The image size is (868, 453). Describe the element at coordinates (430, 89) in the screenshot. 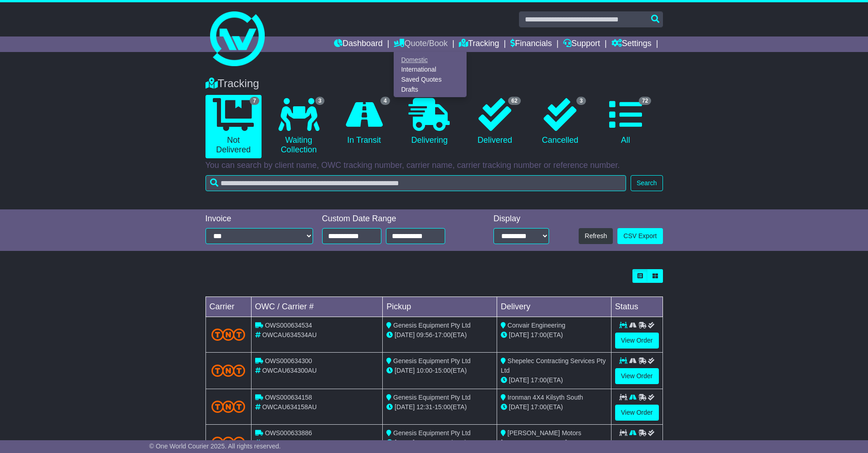

I see `a: Drafts` at that location.